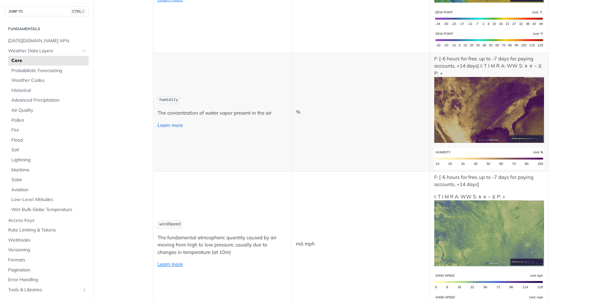  I want to click on a: Advanced Precipitation, so click(48, 100).